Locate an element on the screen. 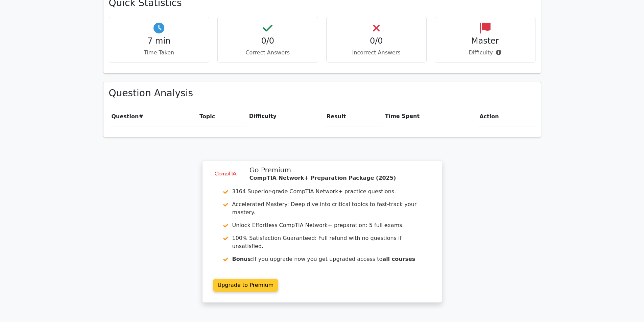  p: Incorrect Answers is located at coordinates (377, 53).